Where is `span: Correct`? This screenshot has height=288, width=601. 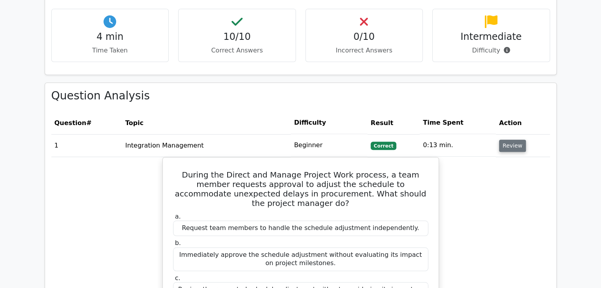
span: Correct is located at coordinates (383, 146).